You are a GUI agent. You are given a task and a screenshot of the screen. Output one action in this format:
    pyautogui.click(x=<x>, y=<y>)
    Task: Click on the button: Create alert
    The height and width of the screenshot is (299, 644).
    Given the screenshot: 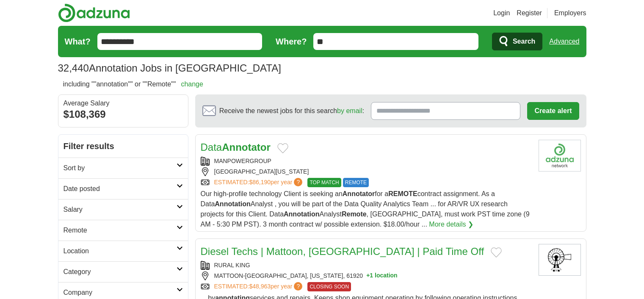 What is the action you would take?
    pyautogui.click(x=553, y=111)
    